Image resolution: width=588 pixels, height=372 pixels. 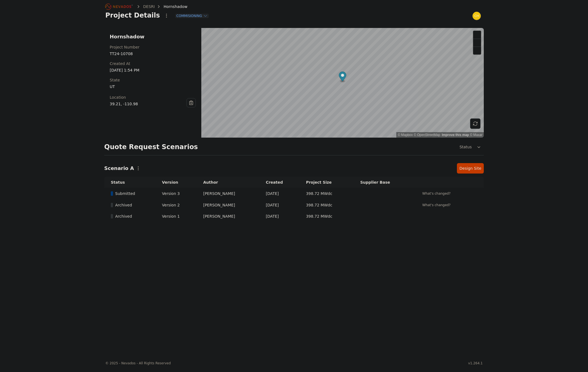 I want to click on span: Commisioning, so click(x=191, y=16).